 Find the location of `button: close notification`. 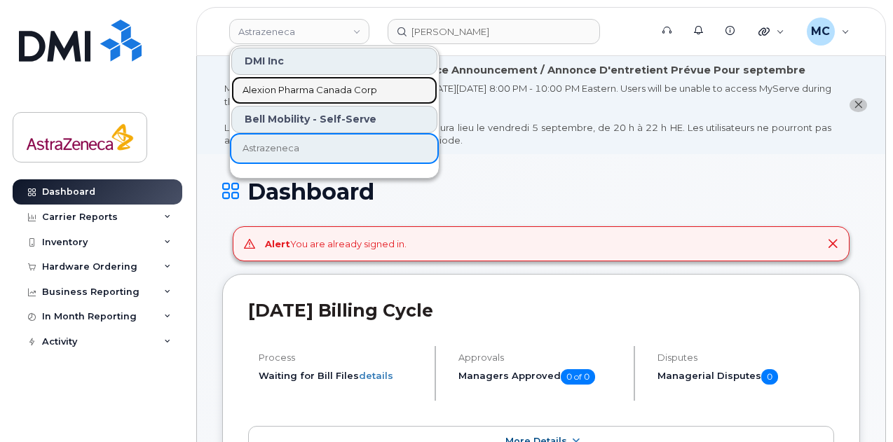

button: close notification is located at coordinates (858, 105).